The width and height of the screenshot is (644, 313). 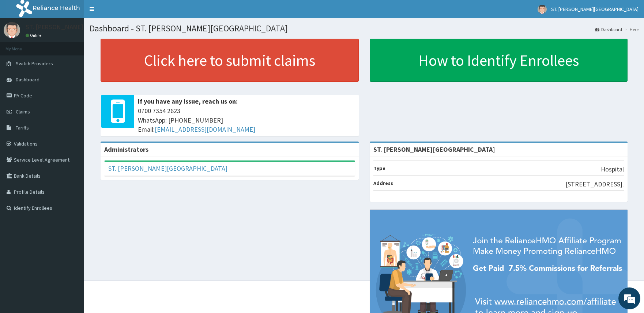 I want to click on b: Address, so click(x=384, y=183).